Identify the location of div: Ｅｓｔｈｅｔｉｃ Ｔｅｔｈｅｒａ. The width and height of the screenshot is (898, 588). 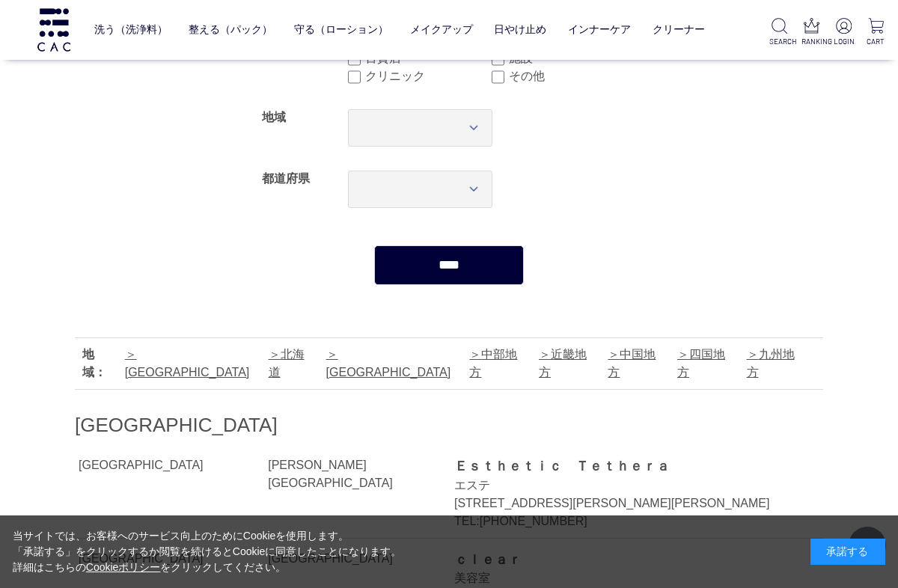
(622, 467).